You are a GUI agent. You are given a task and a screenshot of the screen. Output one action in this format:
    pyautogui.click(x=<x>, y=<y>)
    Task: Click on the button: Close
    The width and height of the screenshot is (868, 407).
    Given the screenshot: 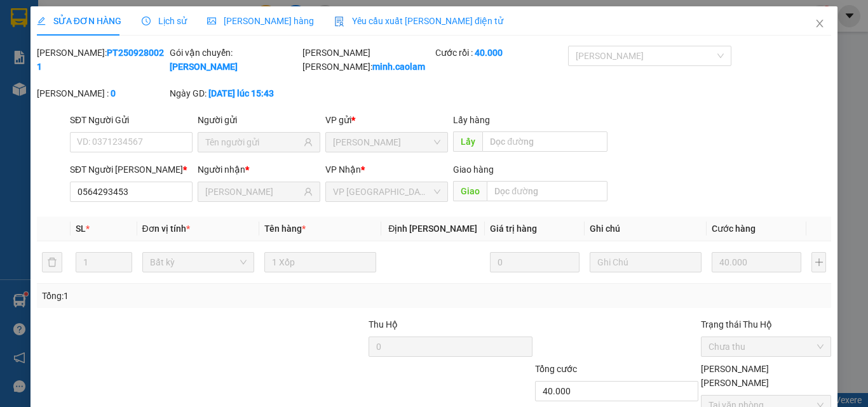 What is the action you would take?
    pyautogui.click(x=820, y=24)
    